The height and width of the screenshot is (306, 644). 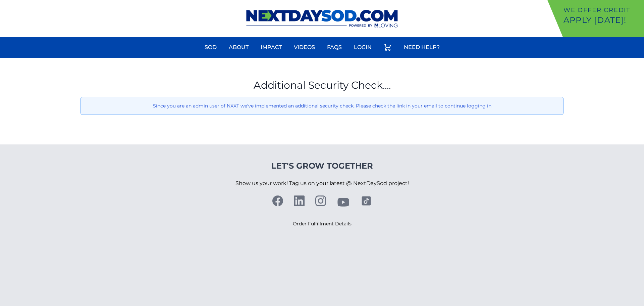 I want to click on p: Since you are an admin user of NXXT we've implemented an additional security check. Please check ..., so click(x=322, y=105).